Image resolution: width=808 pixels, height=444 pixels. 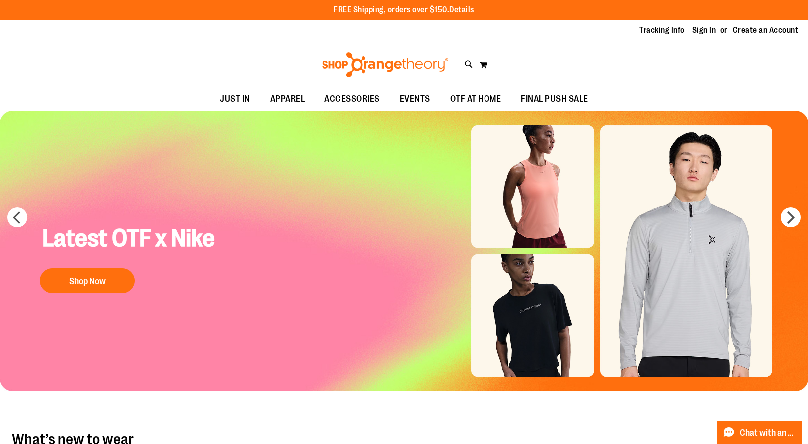 I want to click on span: ACCESSORIES, so click(x=352, y=99).